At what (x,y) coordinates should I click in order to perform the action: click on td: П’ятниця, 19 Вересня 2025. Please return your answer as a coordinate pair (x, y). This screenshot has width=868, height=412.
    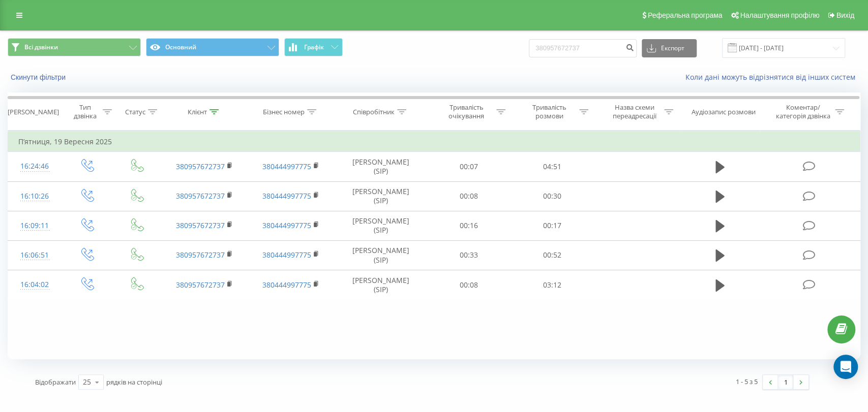
    Looking at the image, I should click on (434, 142).